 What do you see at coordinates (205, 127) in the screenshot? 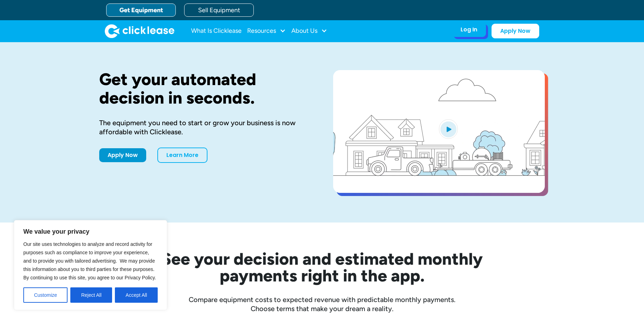
I see `div: The equipment you need to start or grow your business is now affordable with Clicklease.` at bounding box center [205, 127].